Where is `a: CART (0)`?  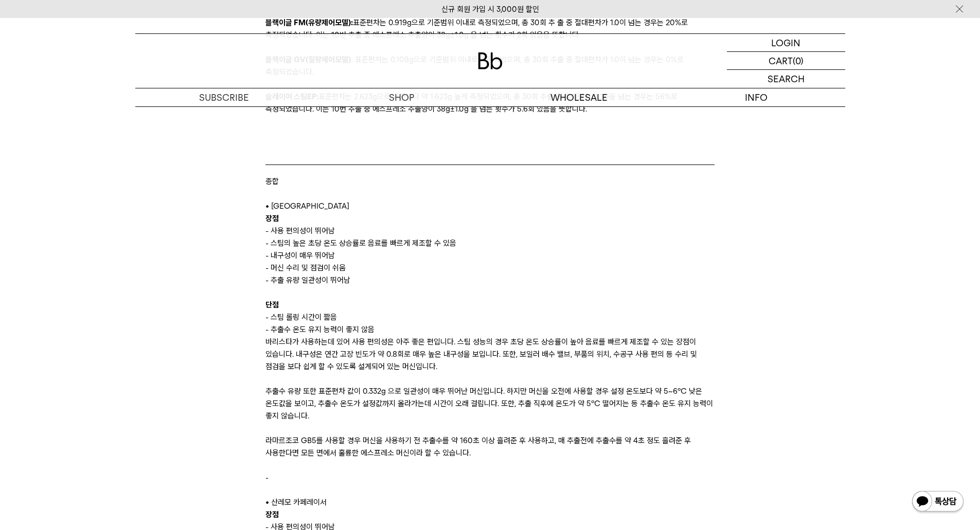 a: CART (0) is located at coordinates (786, 61).